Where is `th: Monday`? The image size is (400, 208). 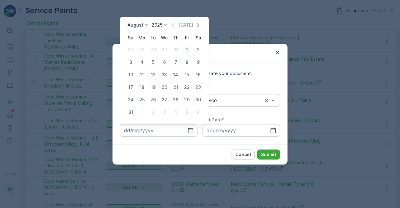 th: Monday is located at coordinates (142, 38).